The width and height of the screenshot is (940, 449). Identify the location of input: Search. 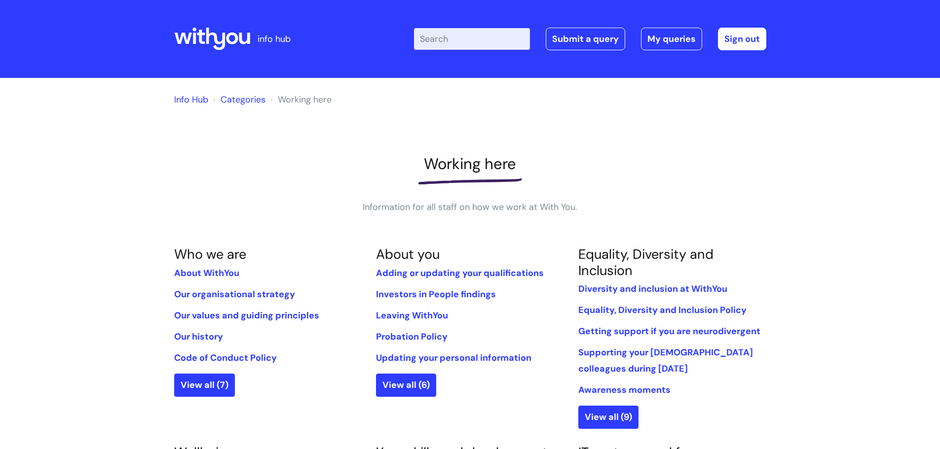
(472, 39).